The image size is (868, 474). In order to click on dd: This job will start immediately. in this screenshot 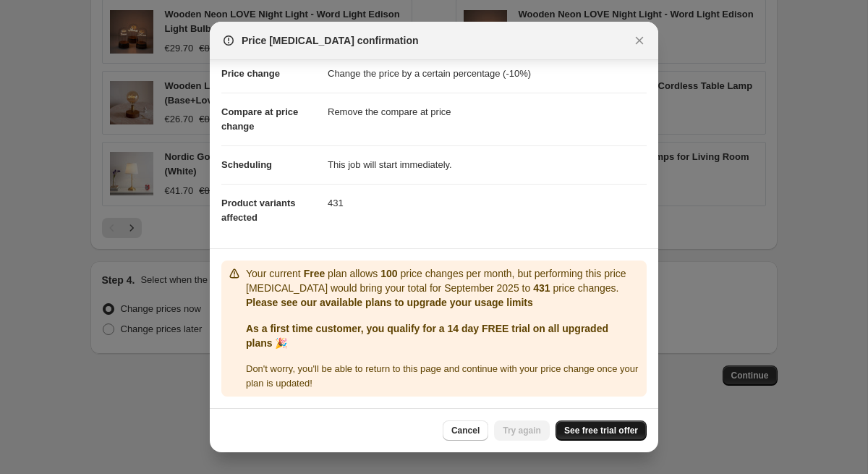, I will do `click(487, 165)`.